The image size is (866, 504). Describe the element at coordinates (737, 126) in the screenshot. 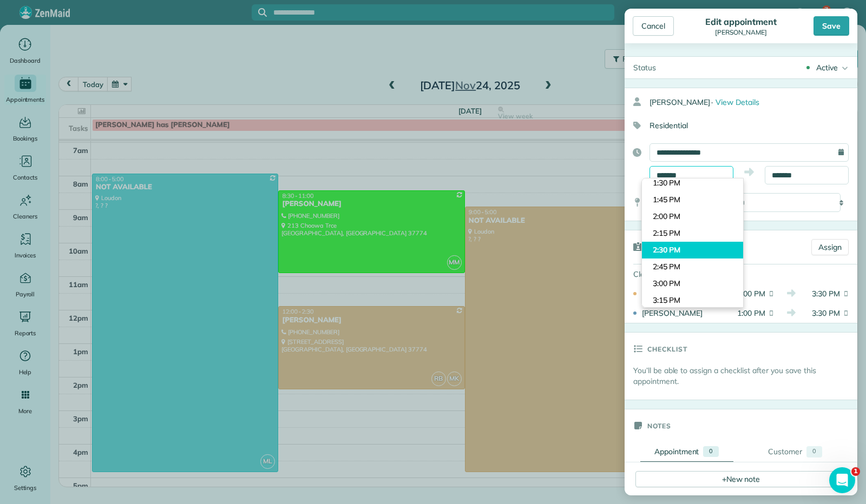

I see `div: Residential` at that location.